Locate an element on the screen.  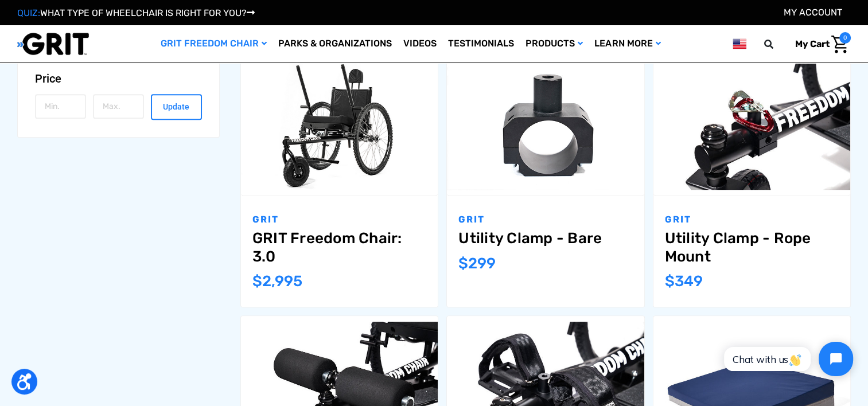
img: Utility Clamp - Rope Mount is located at coordinates (752, 123).